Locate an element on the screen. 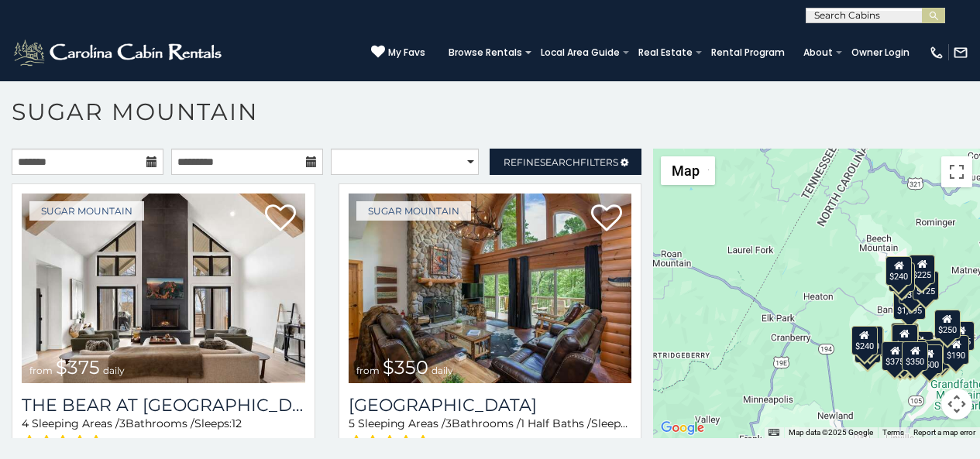 Image resolution: width=980 pixels, height=459 pixels. div: $250 is located at coordinates (948, 325).